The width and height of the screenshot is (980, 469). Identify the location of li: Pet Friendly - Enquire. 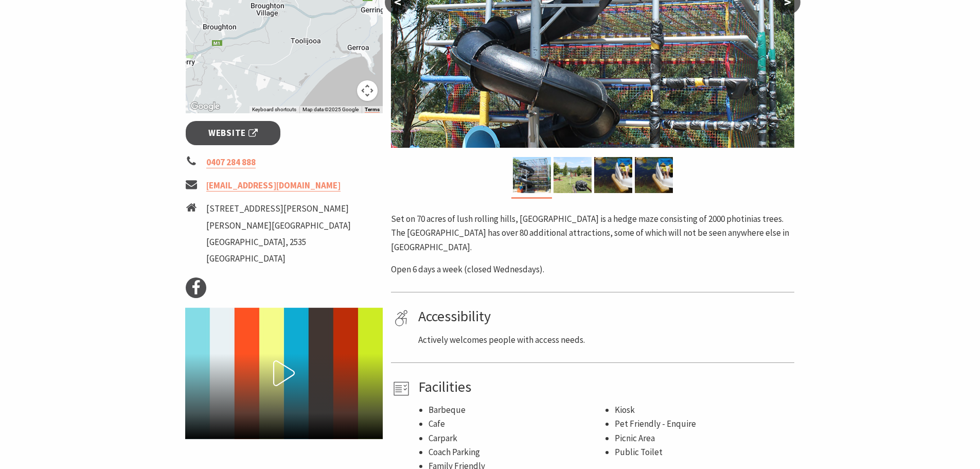
(703, 423).